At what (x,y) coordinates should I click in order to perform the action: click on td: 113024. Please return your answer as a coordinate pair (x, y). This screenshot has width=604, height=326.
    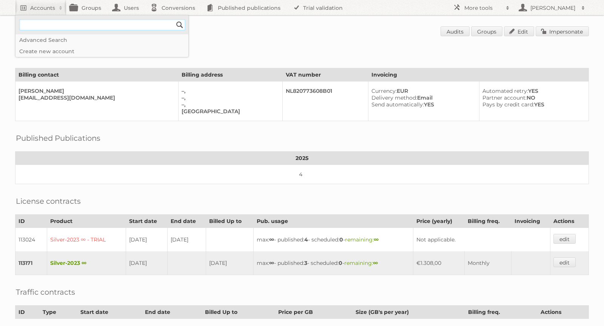
    Looking at the image, I should click on (31, 240).